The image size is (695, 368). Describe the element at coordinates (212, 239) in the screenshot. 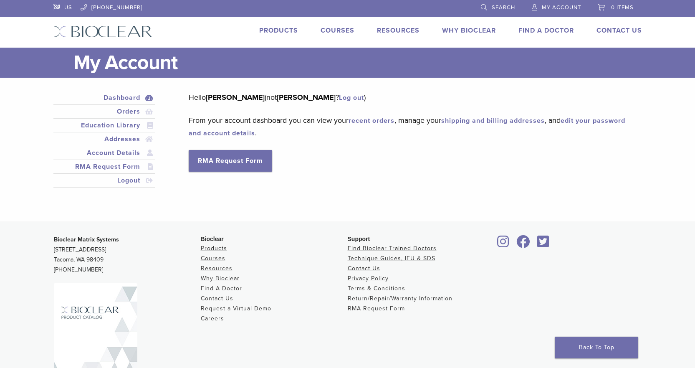

I see `span: Bioclear` at that location.